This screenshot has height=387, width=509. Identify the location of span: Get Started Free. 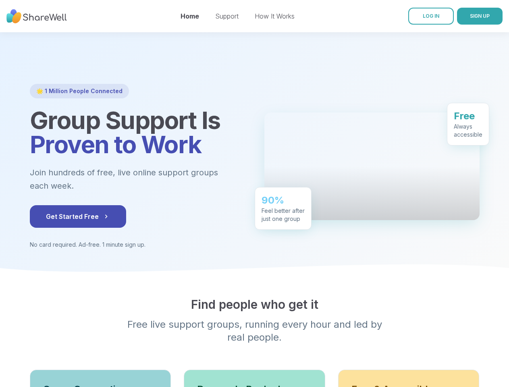
(78, 216).